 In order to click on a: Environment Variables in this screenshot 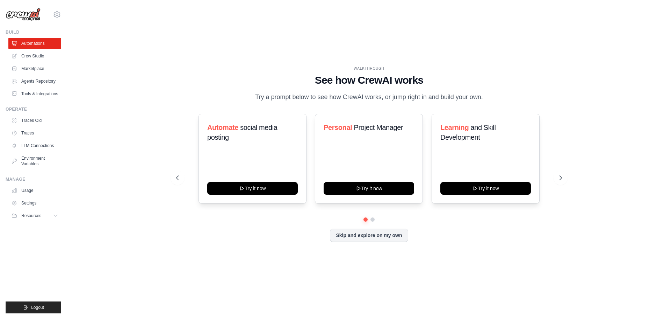, I will do `click(35, 161)`.